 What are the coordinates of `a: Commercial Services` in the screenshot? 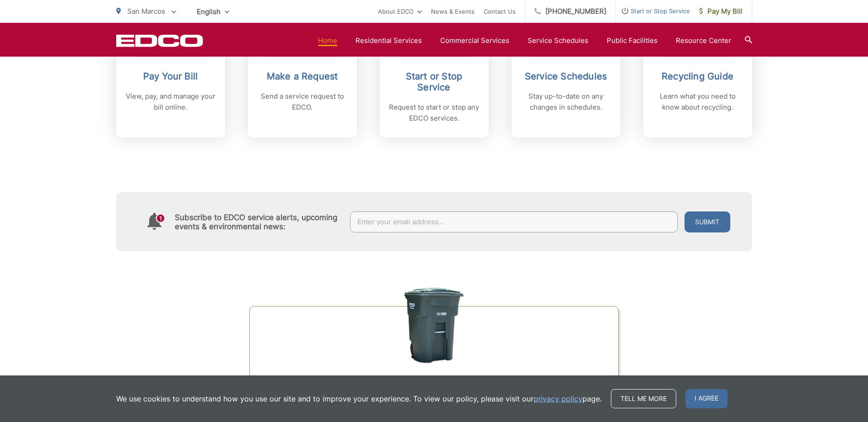 It's located at (474, 40).